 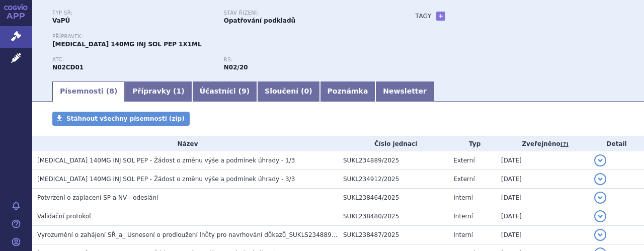 What do you see at coordinates (393, 235) in the screenshot?
I see `td: SUKL238487/2025` at bounding box center [393, 235].